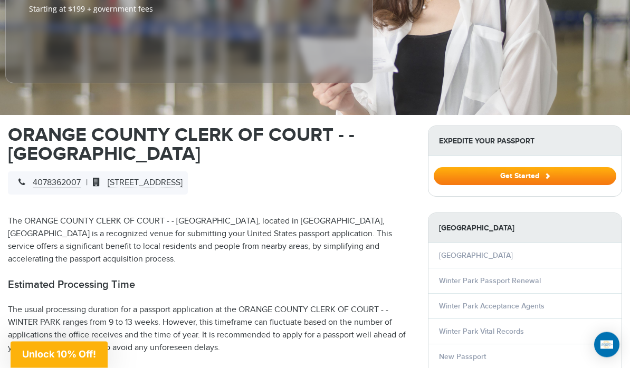 This screenshot has width=630, height=368. Describe the element at coordinates (490, 281) in the screenshot. I see `a: Winter Park Passport Renewal` at that location.